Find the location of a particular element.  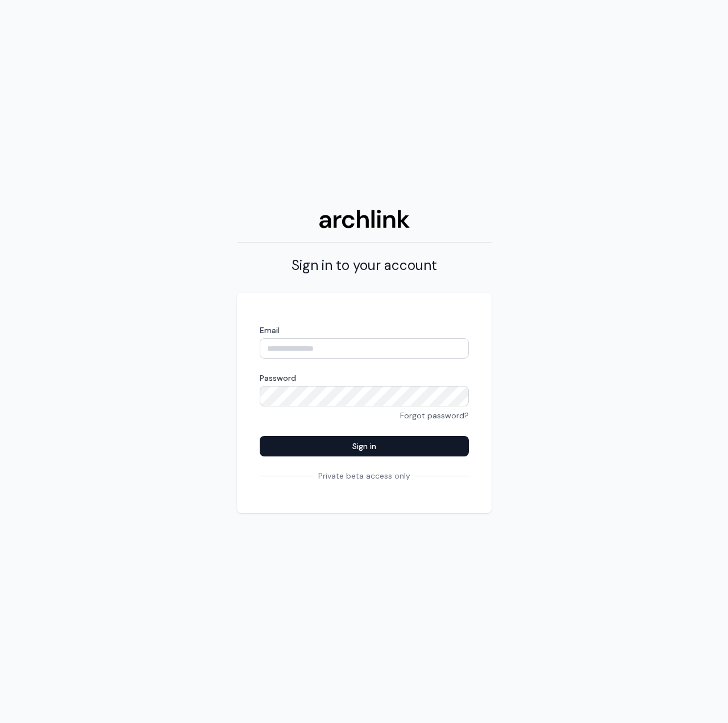

label: Email is located at coordinates (364, 331).